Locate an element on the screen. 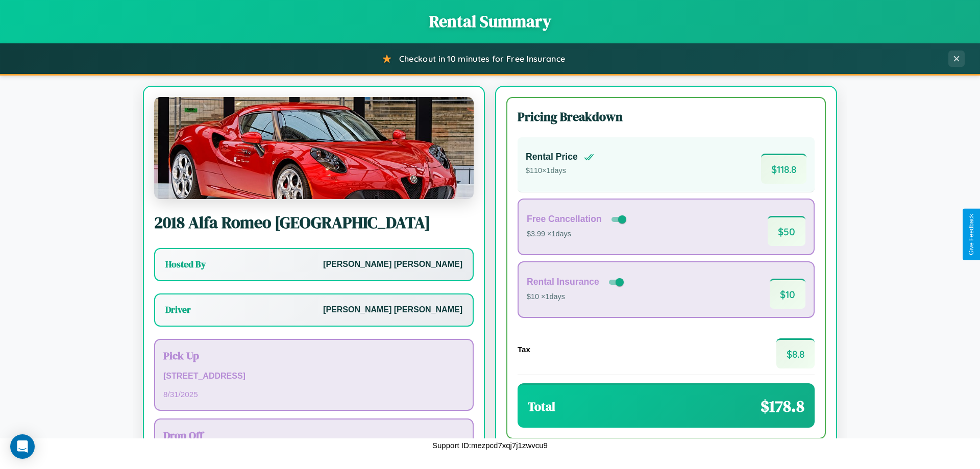  p: $ 110 × 1 days is located at coordinates (560, 171).